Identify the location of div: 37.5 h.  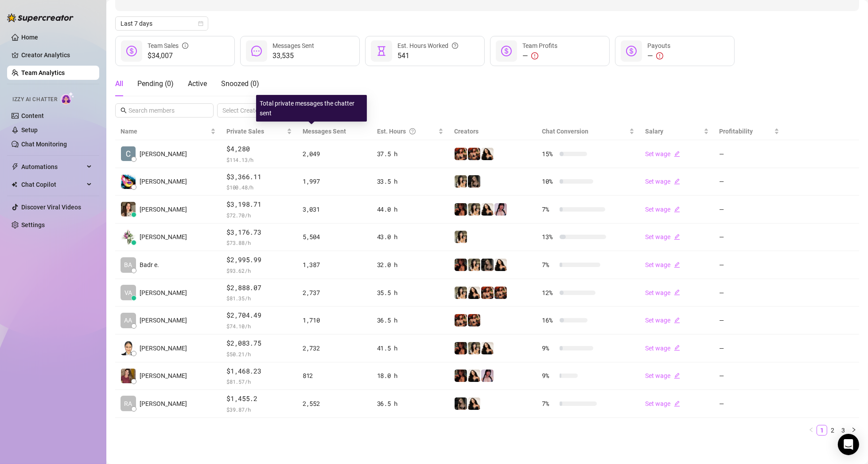
(410, 154).